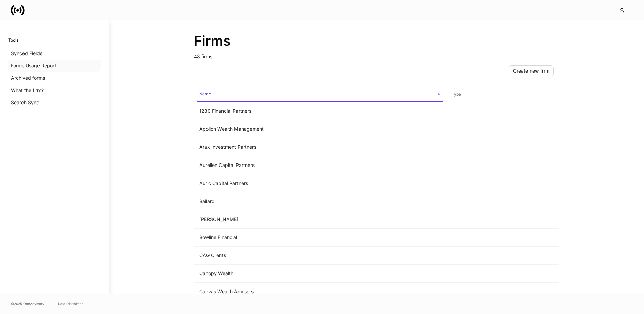  What do you see at coordinates (320, 256) in the screenshot?
I see `td: CAG Clients` at bounding box center [320, 256].